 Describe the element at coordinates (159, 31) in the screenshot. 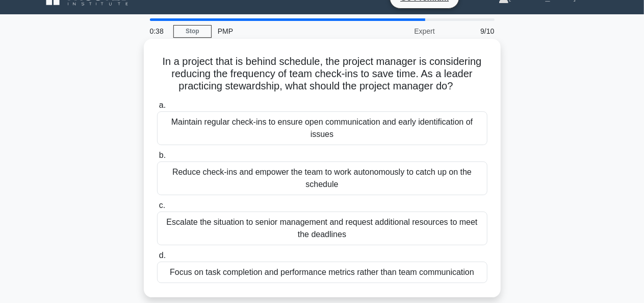

I see `div: 0:38` at that location.